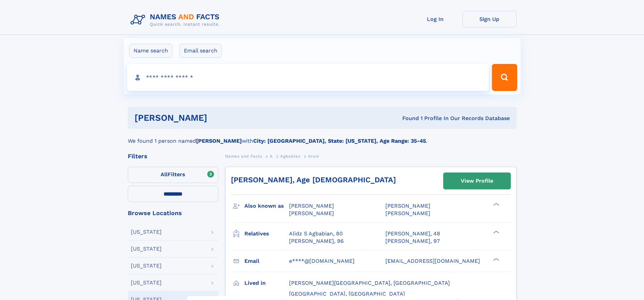  What do you see at coordinates (244, 156) in the screenshot?
I see `a: Names and Facts` at bounding box center [244, 156].